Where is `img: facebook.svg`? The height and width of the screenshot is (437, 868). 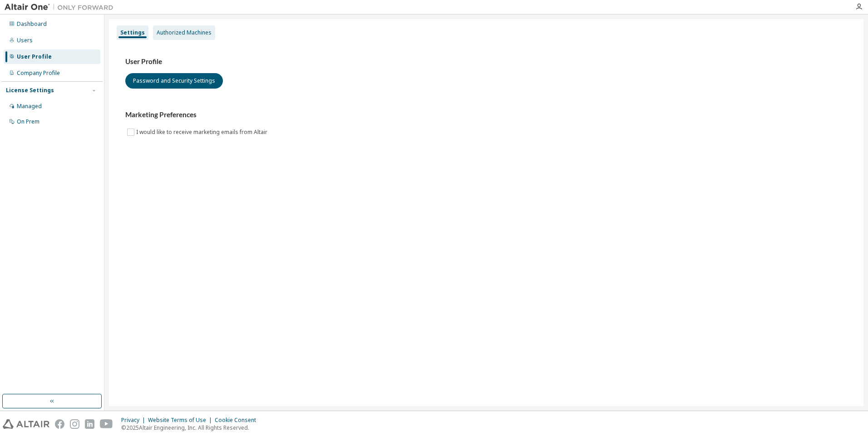
img: facebook.svg is located at coordinates (59, 424).